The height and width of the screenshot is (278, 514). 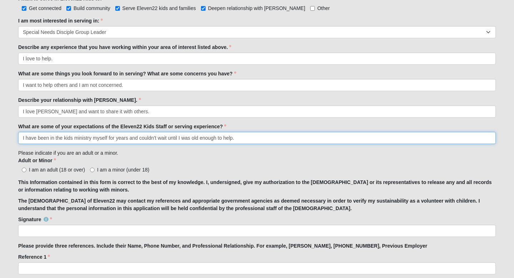 What do you see at coordinates (123, 169) in the screenshot?
I see `span: I am a minor (under 18)` at bounding box center [123, 169].